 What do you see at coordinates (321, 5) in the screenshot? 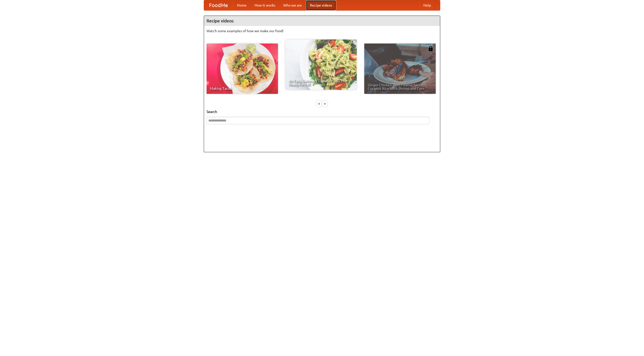
I see `a: Recipe videos` at bounding box center [321, 5].